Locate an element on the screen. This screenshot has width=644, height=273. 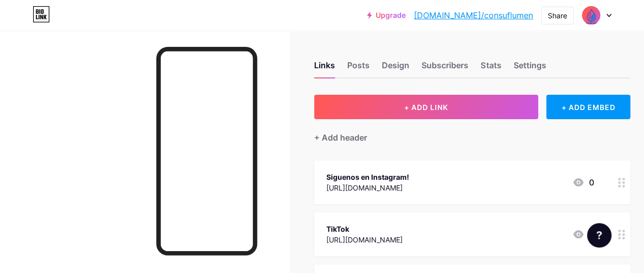
div: Posts is located at coordinates (358, 68).